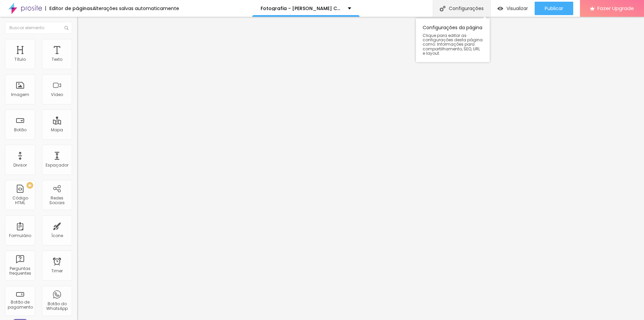 The image size is (644, 320). What do you see at coordinates (20, 130) in the screenshot?
I see `div: Botão` at bounding box center [20, 130].